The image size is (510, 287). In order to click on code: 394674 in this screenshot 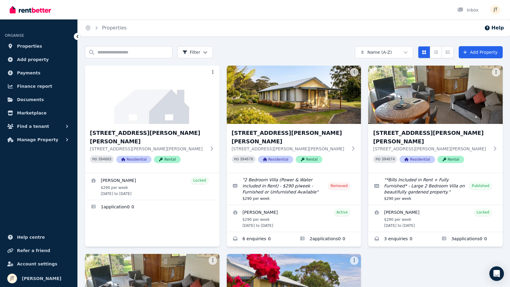, I will do `click(388, 159)`.